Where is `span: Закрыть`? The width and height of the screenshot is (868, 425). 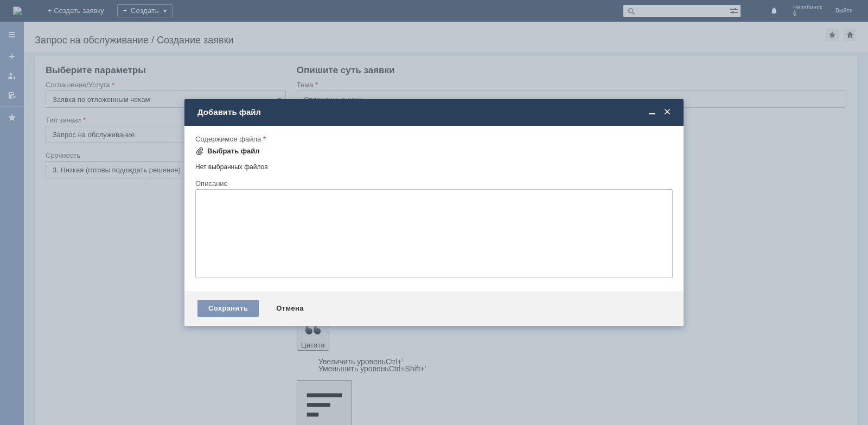
span: Закрыть is located at coordinates (668, 112).